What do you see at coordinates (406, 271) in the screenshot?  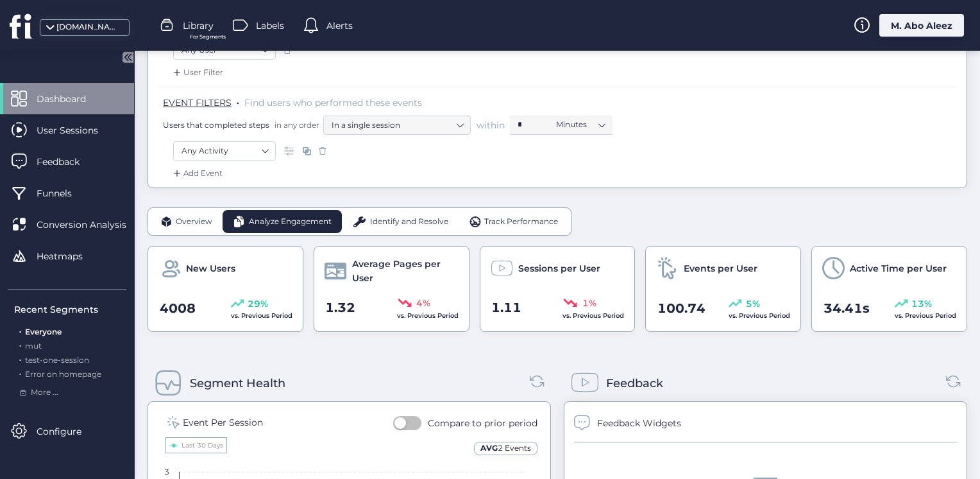 I see `span: Average Pages per User` at bounding box center [406, 271].